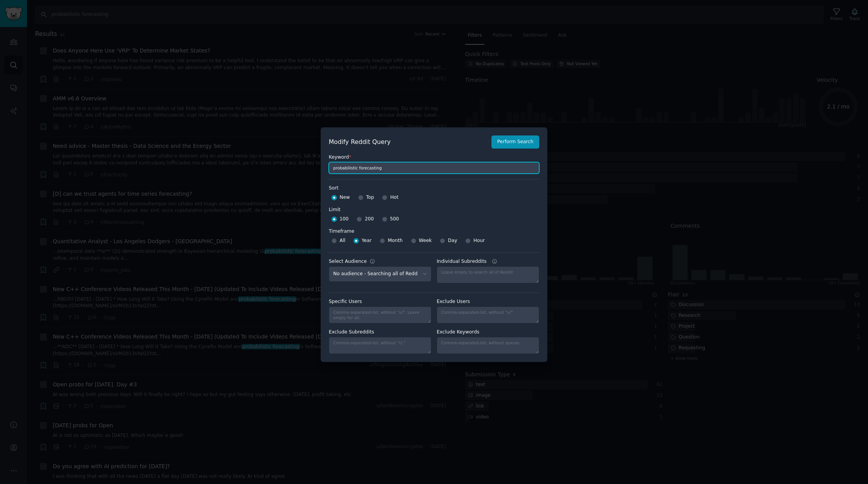 Image resolution: width=868 pixels, height=484 pixels. What do you see at coordinates (395, 197) in the screenshot?
I see `span: Hot` at bounding box center [395, 197].